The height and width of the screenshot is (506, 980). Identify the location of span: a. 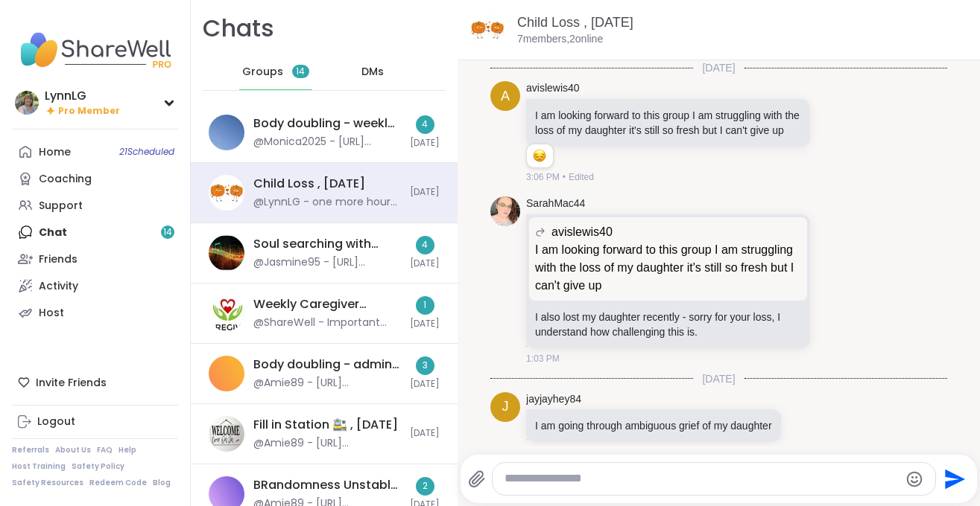
(505, 96).